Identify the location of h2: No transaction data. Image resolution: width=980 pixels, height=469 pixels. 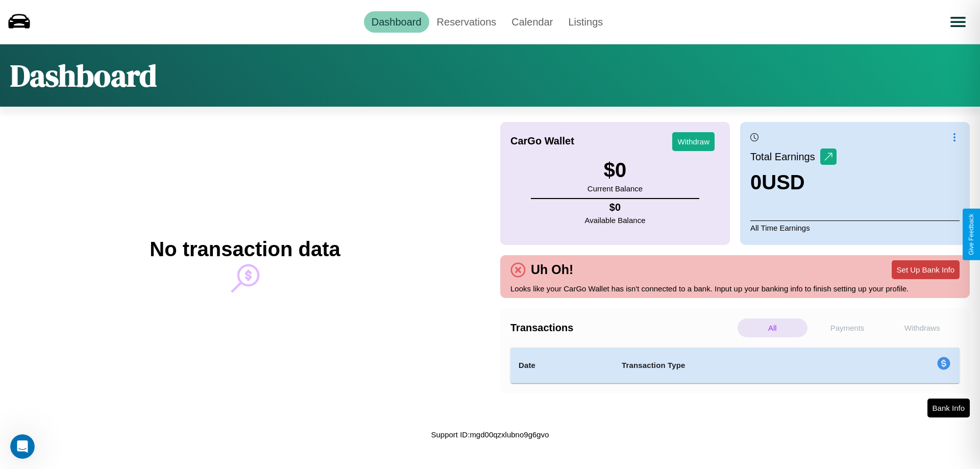
(244, 249).